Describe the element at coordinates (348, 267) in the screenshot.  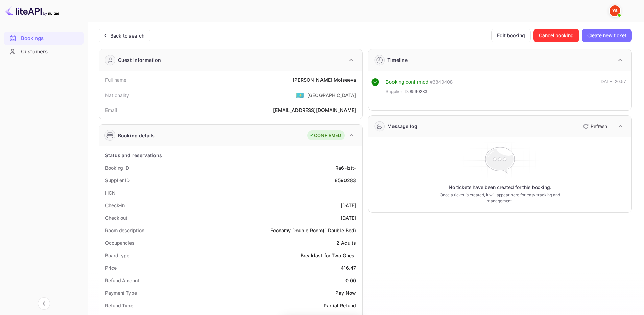
I see `div: 416.47` at that location.